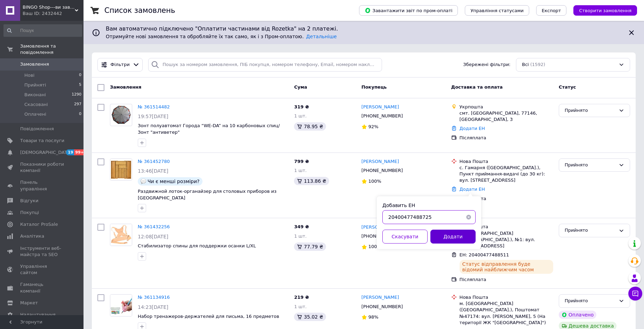  What do you see at coordinates (301, 227) in the screenshot?
I see `span: 349 ₴` at bounding box center [301, 227].